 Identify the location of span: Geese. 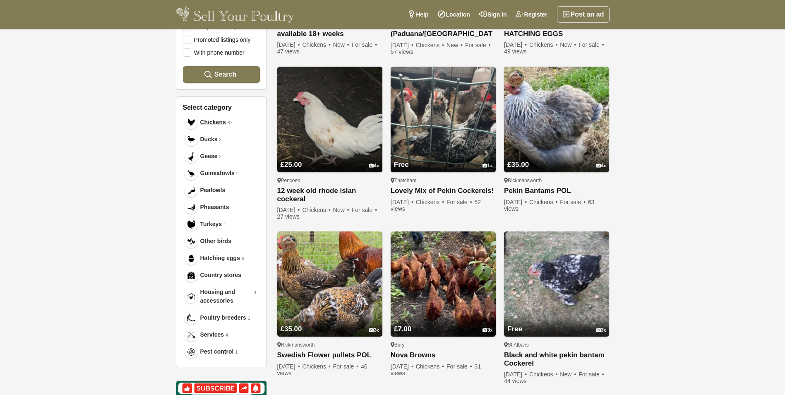
(209, 156).